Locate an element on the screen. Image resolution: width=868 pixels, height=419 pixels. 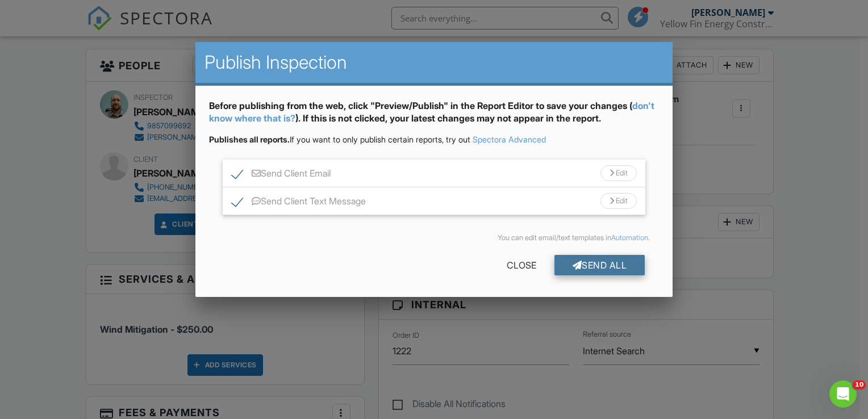
h2: Publish Inspection is located at coordinates (434, 63).